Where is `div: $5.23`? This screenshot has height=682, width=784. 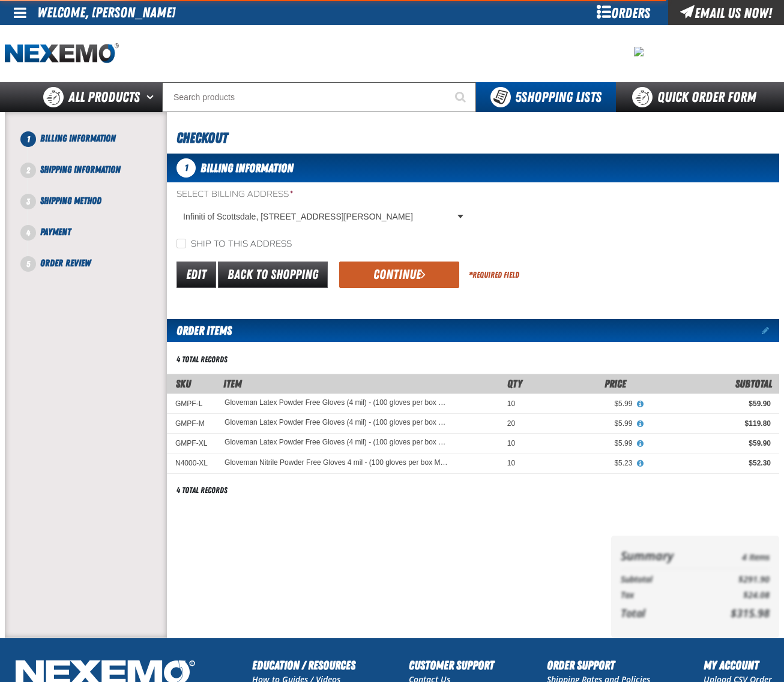 div: $5.23 is located at coordinates (582, 463).